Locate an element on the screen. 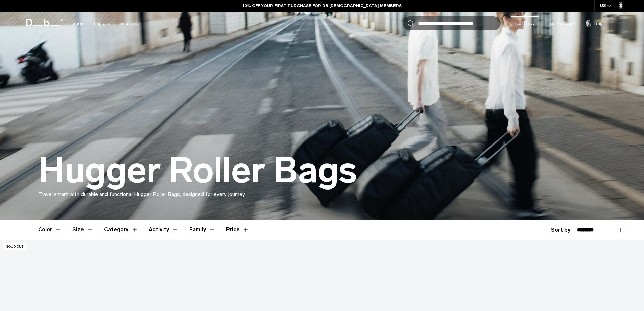  a: Explore is located at coordinates (102, 23).